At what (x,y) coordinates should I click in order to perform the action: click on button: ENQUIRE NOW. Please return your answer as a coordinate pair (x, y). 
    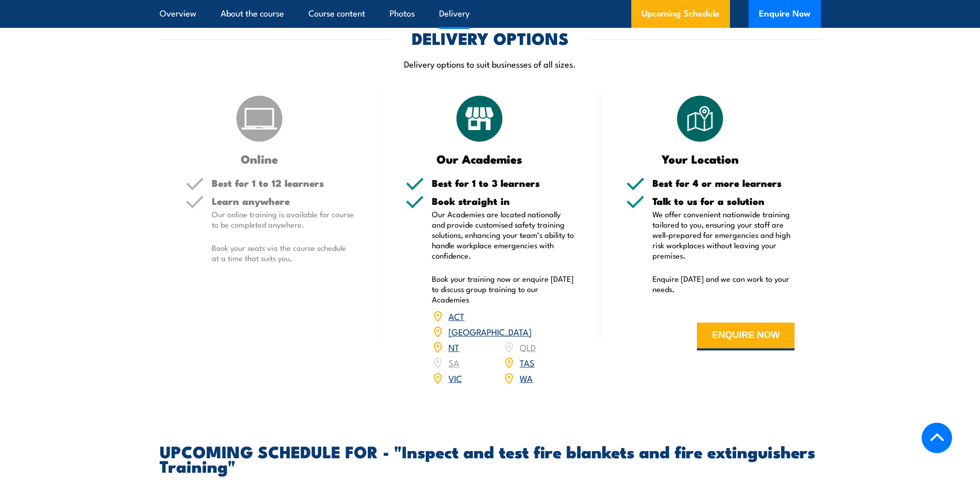
    Looking at the image, I should click on (745, 336).